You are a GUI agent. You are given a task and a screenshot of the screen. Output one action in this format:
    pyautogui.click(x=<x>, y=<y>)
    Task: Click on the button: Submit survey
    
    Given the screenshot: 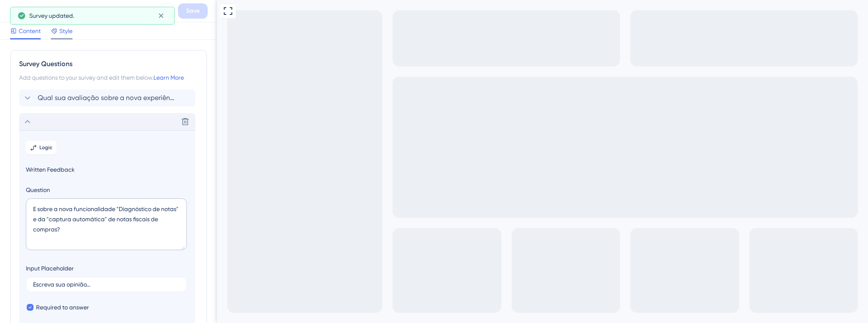 What is the action you would take?
    pyautogui.click(x=78, y=97)
    